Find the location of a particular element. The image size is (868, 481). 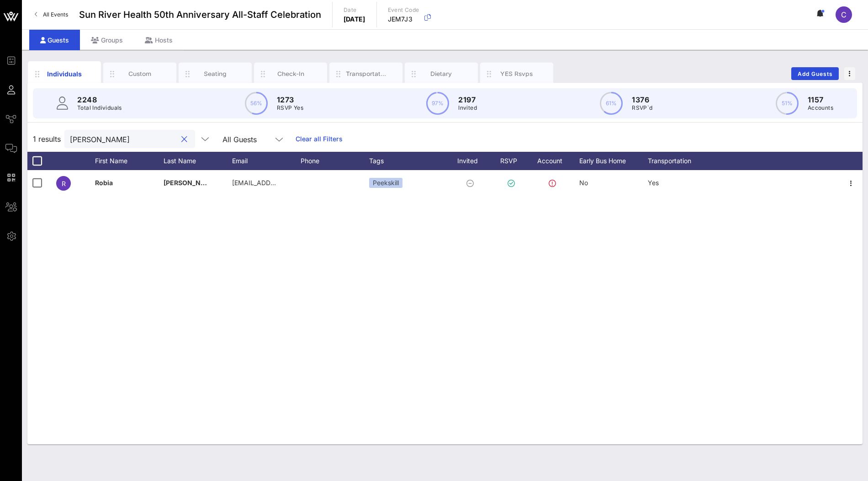

span: Robia is located at coordinates (104, 183).